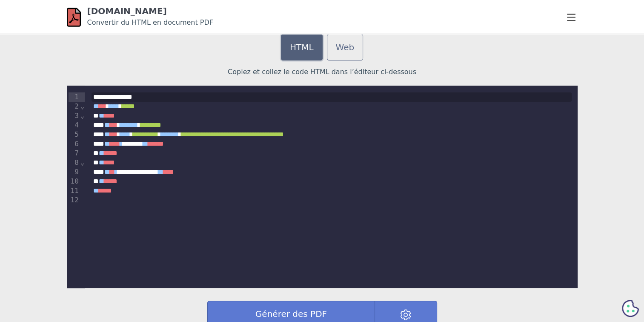 The height and width of the screenshot is (322, 644). Describe the element at coordinates (74, 106) in the screenshot. I see `div: 2` at that location.